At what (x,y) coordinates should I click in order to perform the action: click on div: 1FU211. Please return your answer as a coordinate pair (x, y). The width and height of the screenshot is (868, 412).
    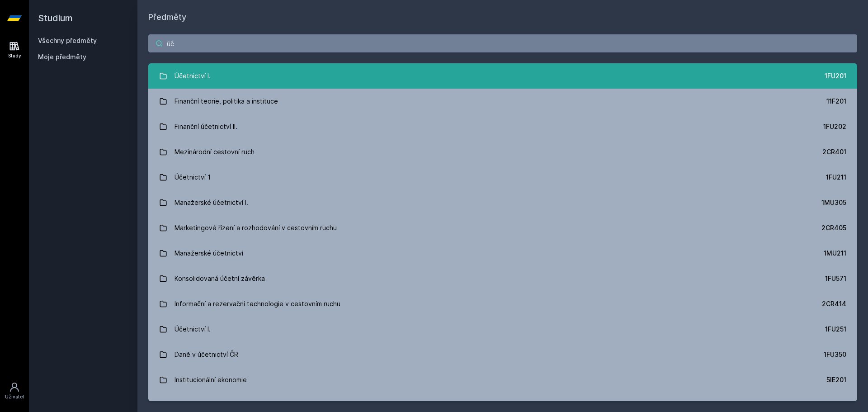
    Looking at the image, I should click on (836, 178).